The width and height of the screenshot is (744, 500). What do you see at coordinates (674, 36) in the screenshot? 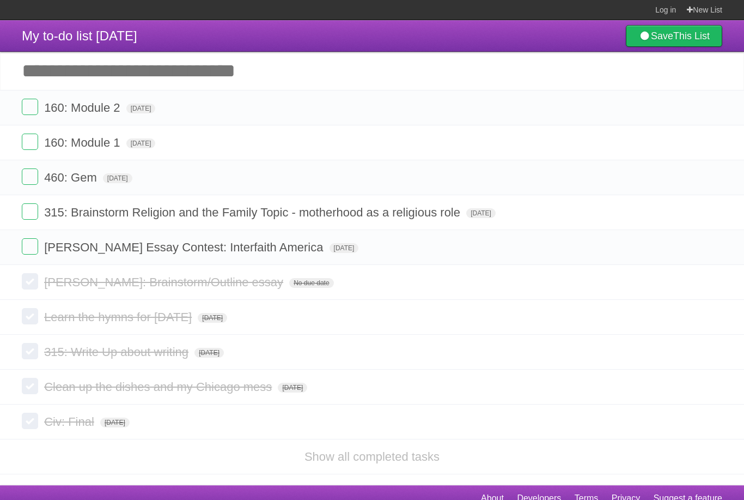
I see `a: SaveThis List` at bounding box center [674, 36].